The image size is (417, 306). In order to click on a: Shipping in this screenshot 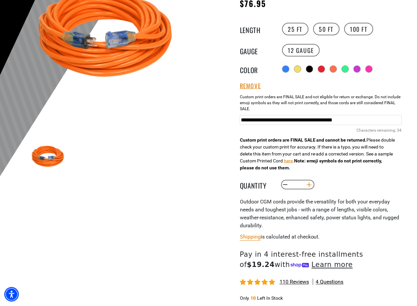, I will do `click(250, 237)`.